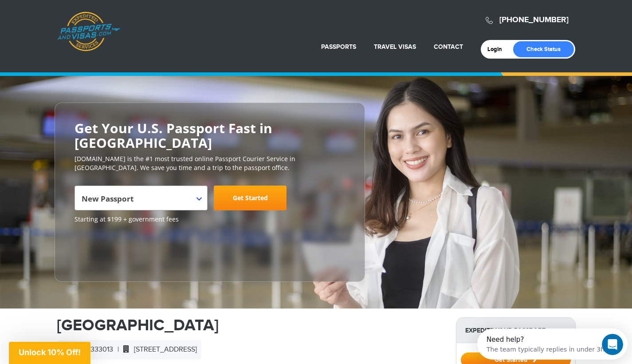  What do you see at coordinates (79, 15) in the screenshot?
I see `div: Open Intercom Messenger` at bounding box center [79, 15].